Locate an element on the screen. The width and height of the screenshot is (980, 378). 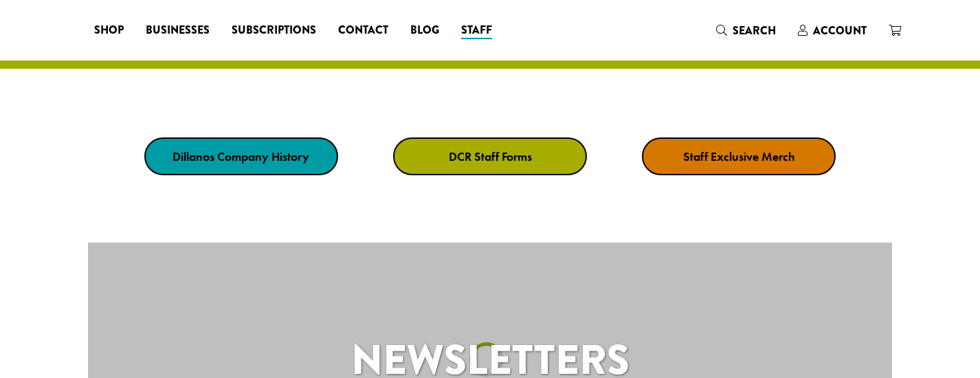
strong: Dillanos Company History is located at coordinates (240, 156).